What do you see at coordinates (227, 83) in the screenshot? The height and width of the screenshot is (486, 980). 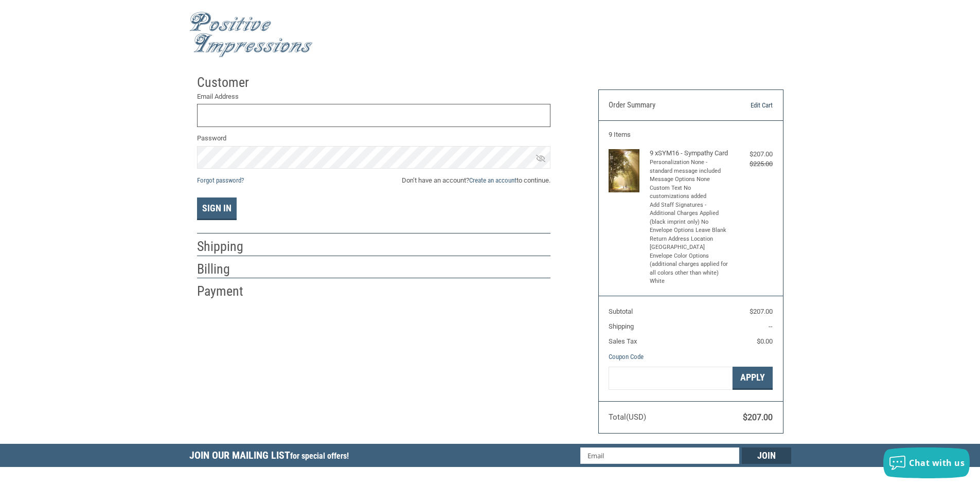 I see `h2: Customer` at bounding box center [227, 83].